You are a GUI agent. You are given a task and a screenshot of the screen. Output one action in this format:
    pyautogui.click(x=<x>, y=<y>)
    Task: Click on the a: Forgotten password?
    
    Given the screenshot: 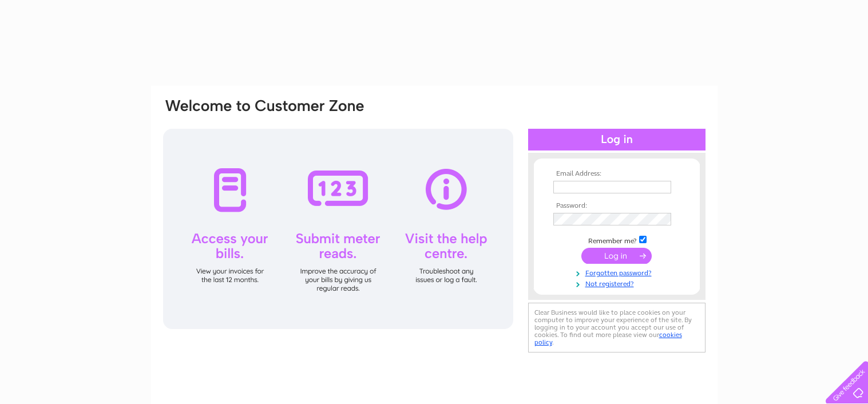 What is the action you would take?
    pyautogui.click(x=618, y=272)
    